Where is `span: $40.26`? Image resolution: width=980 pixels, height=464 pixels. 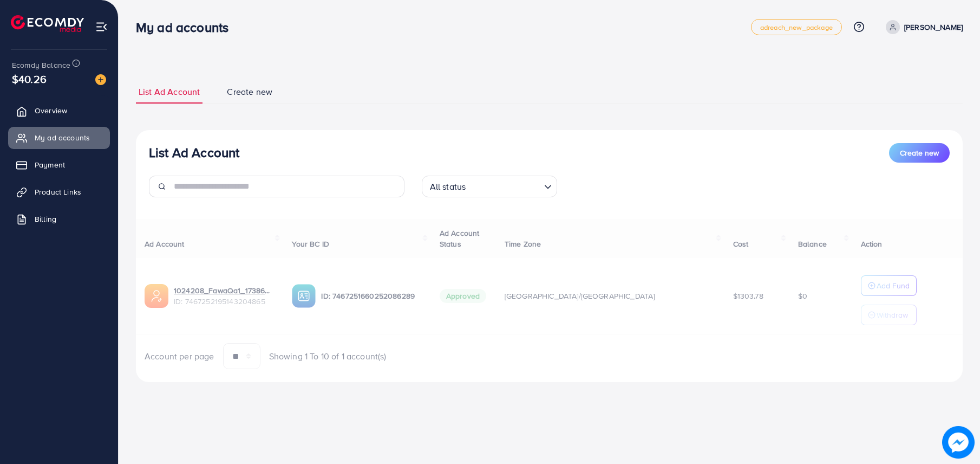
span: $40.26 is located at coordinates (29, 78).